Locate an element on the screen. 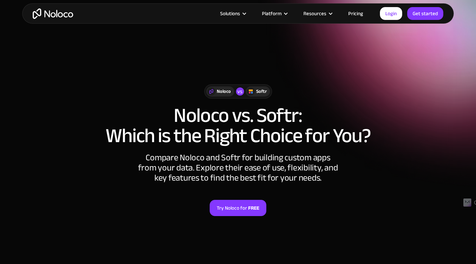 Image resolution: width=476 pixels, height=264 pixels. a: Get started is located at coordinates (425, 13).